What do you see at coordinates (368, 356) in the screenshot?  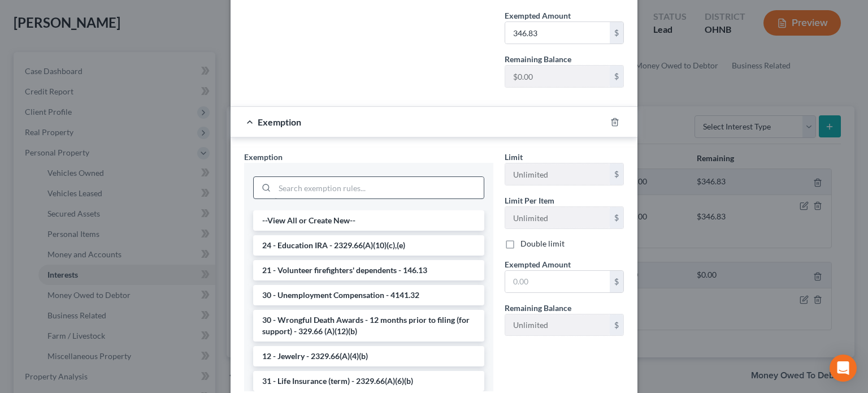 I see `li: 12 - Jewelry - 2329.66(A)(4)(b)` at bounding box center [368, 356].